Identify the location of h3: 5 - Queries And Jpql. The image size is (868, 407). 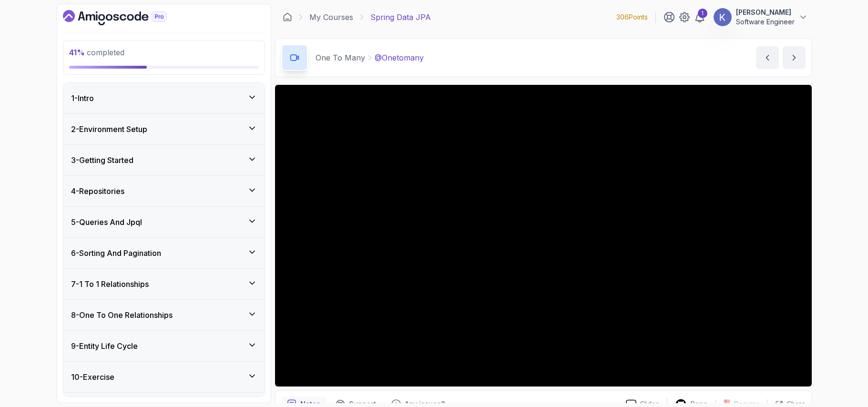
(107, 222).